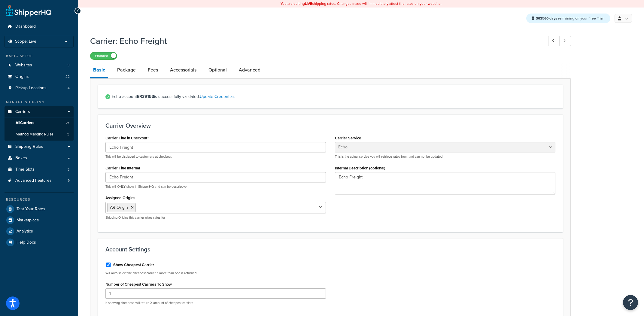 This screenshot has width=644, height=316. What do you see at coordinates (120, 197) in the screenshot?
I see `label: Assigned Origins` at bounding box center [120, 197].